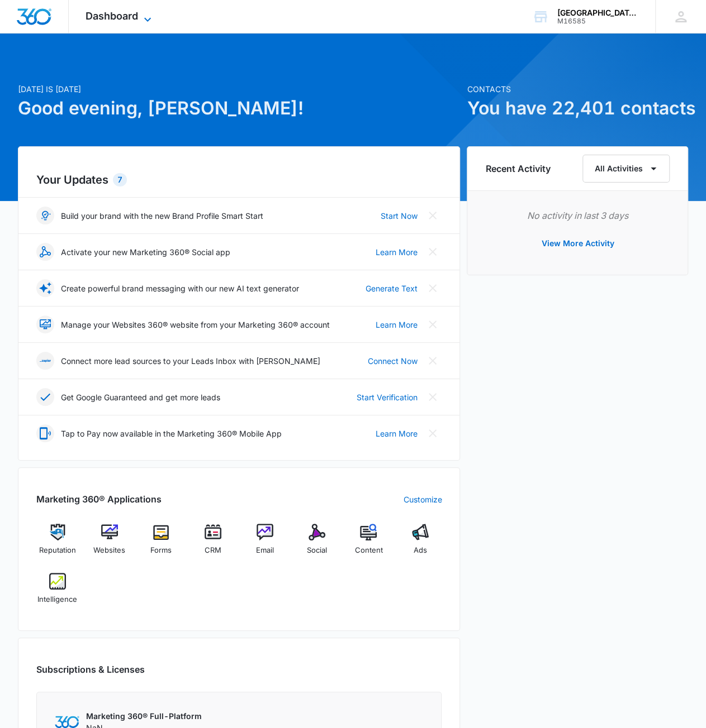 This screenshot has height=728, width=706. I want to click on h2: Marketing 360® Applications, so click(99, 499).